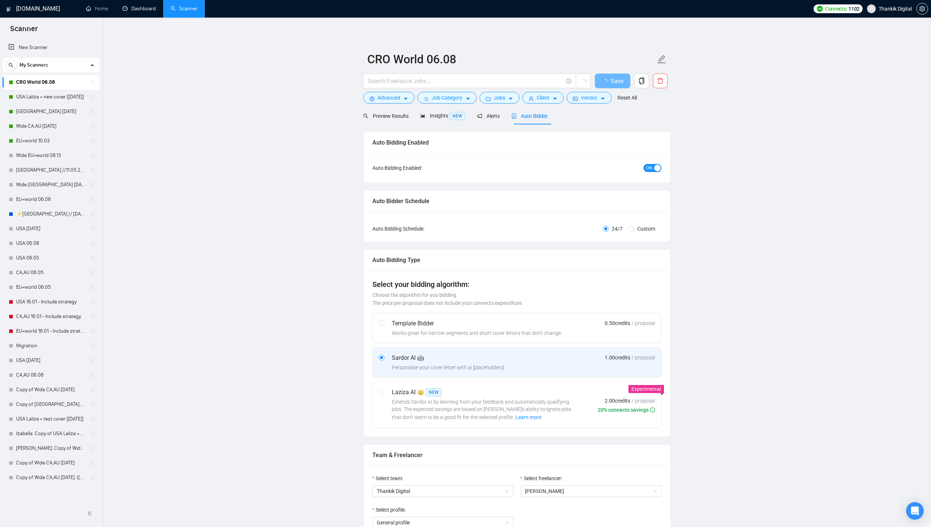  Describe the element at coordinates (51, 141) in the screenshot. I see `a: EU+world 10.03` at that location.